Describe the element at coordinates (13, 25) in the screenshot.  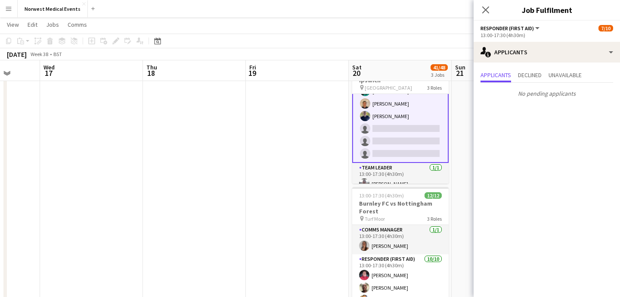
I see `span: View` at that location.